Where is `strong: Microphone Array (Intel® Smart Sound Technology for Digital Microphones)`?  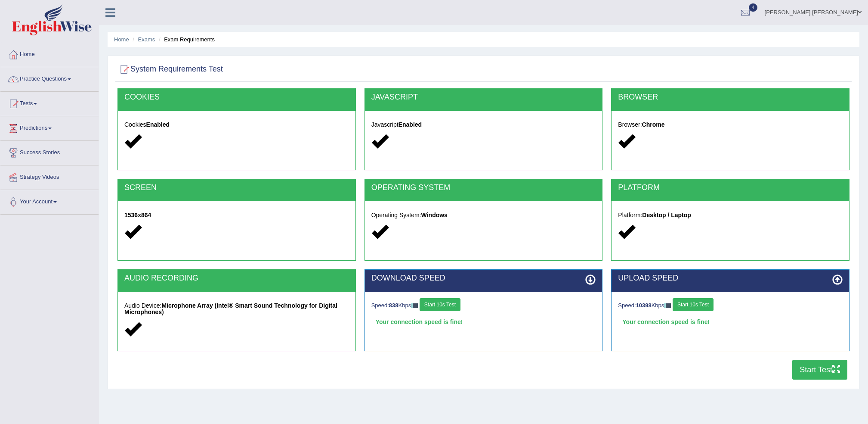
strong: Microphone Array (Intel® Smart Sound Technology for Digital Microphones) is located at coordinates (230, 308).